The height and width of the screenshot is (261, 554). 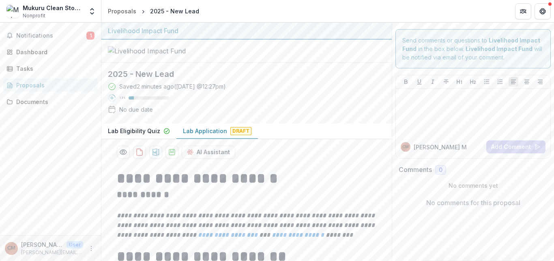 What do you see at coordinates (473, 186) in the screenshot?
I see `p: No comments yet` at bounding box center [473, 186].